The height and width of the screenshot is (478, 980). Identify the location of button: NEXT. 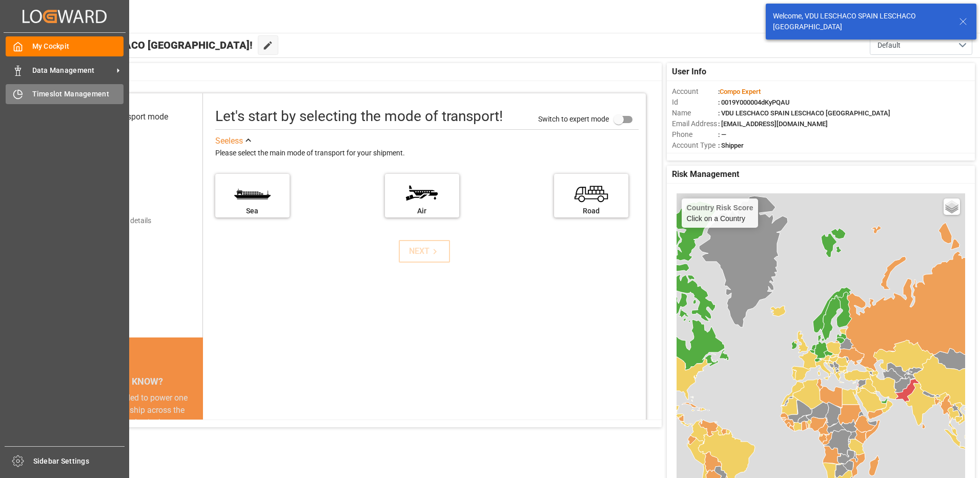
(424, 251).